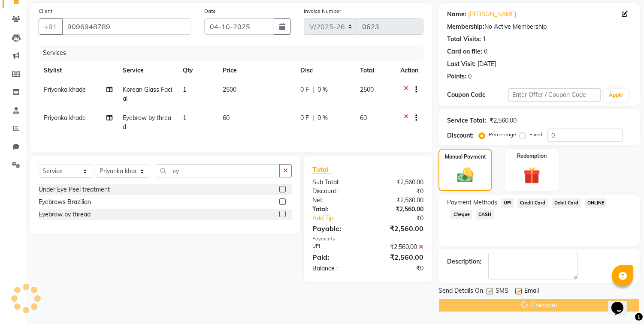 The height and width of the screenshot is (324, 644). I want to click on span: ONLINE, so click(596, 203).